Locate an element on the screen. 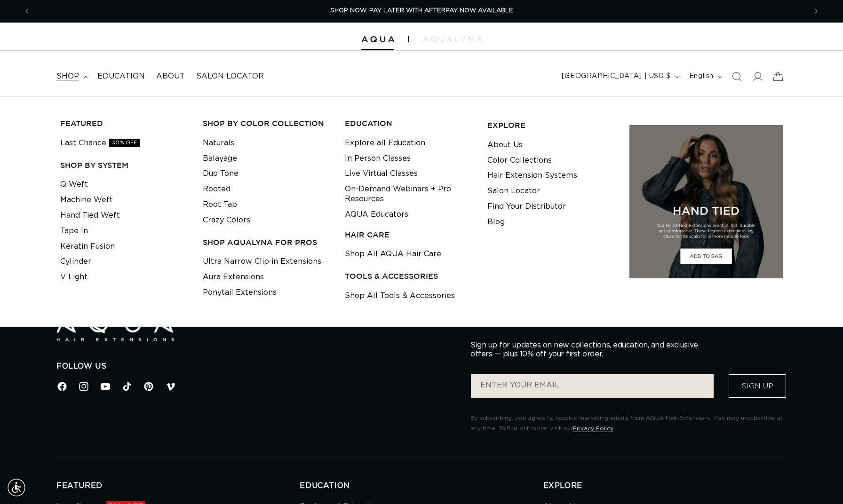 This screenshot has height=504, width=843. img: aqualyna.com is located at coordinates (452, 39).